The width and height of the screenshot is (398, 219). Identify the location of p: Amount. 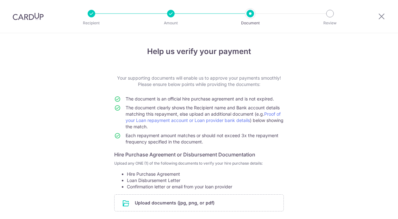
(171, 23).